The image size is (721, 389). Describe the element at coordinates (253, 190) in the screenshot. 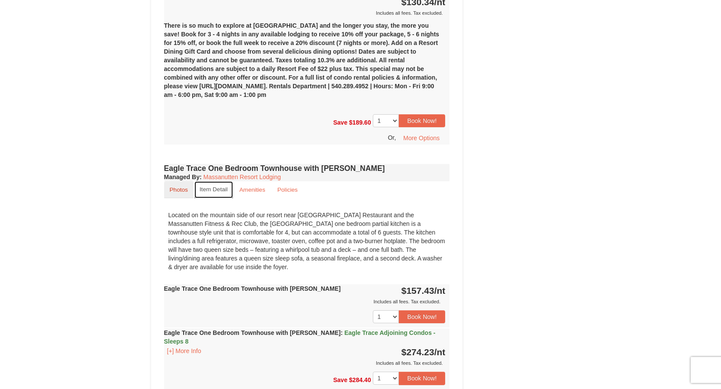

I see `a: Amenities` at that location.